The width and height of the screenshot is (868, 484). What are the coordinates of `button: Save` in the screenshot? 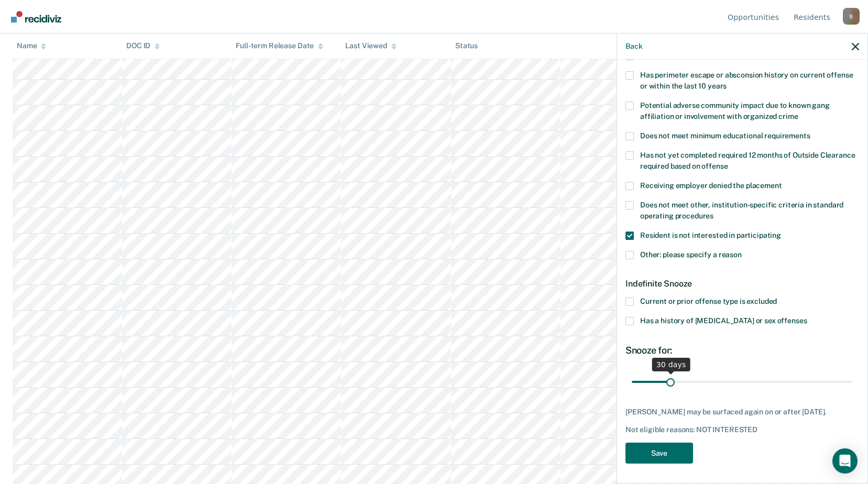 It's located at (659, 453).